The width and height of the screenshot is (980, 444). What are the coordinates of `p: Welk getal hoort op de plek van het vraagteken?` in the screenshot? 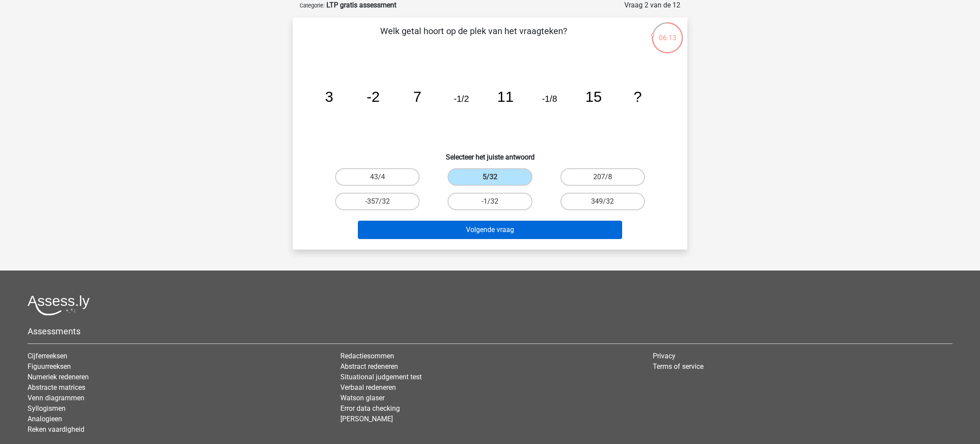 It's located at (473, 38).